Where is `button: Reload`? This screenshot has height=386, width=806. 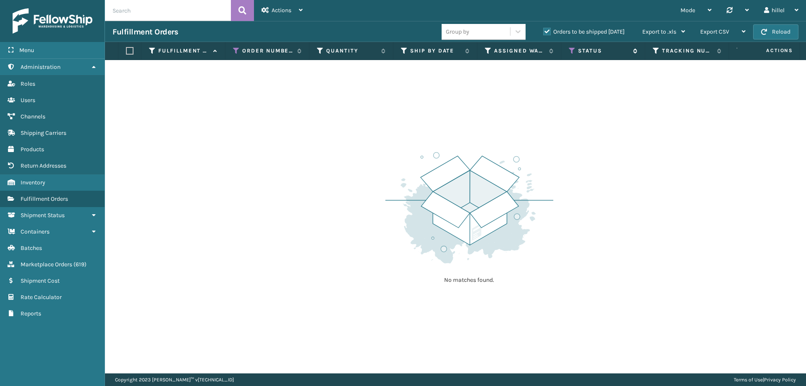
button: Reload is located at coordinates (776, 32).